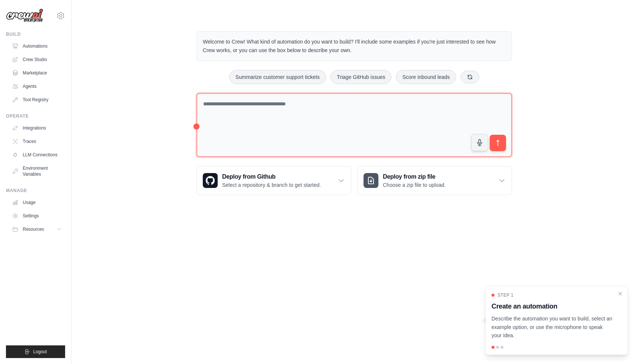 Image resolution: width=637 pixels, height=364 pixels. I want to click on p: Describe the automation you want to build, select an example option, or use the microphone to spe..., so click(552, 327).